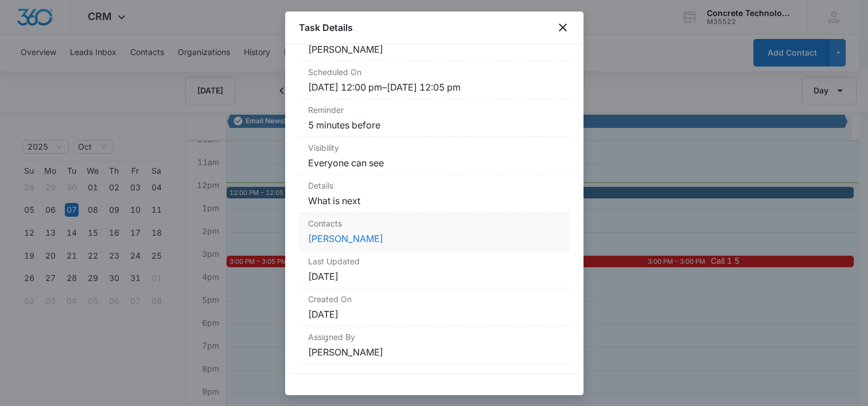 The width and height of the screenshot is (868, 406). I want to click on dt: Reminder, so click(434, 110).